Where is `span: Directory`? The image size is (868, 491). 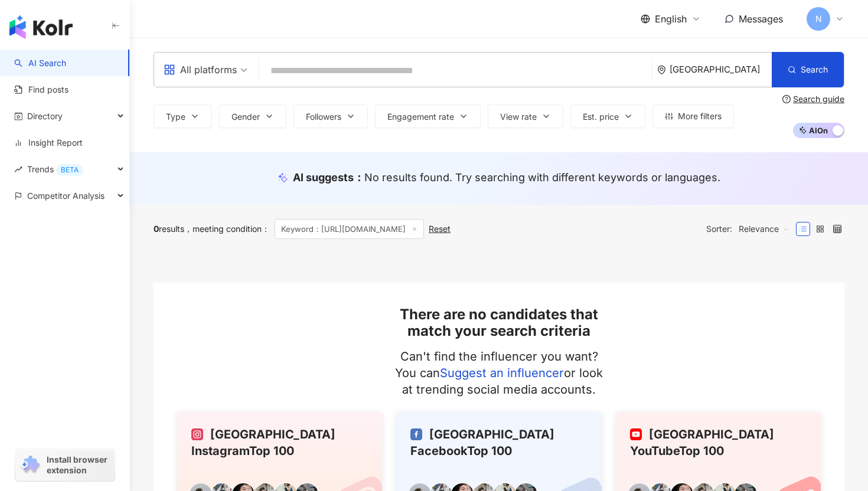
span: Directory is located at coordinates (45, 115).